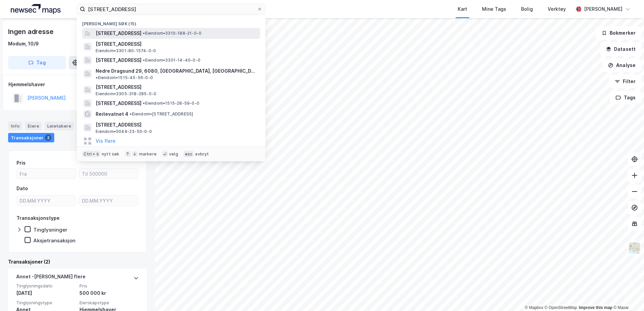  What do you see at coordinates (15, 126) in the screenshot?
I see `div: Info` at bounding box center [15, 126].